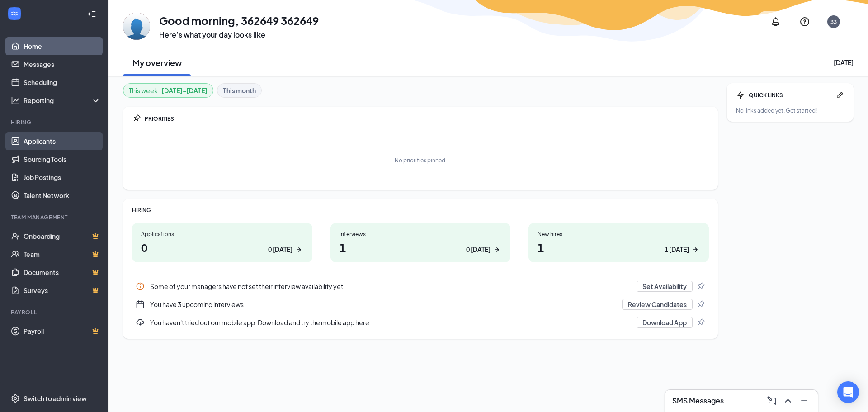  I want to click on button: Review Candidates, so click(657, 304).